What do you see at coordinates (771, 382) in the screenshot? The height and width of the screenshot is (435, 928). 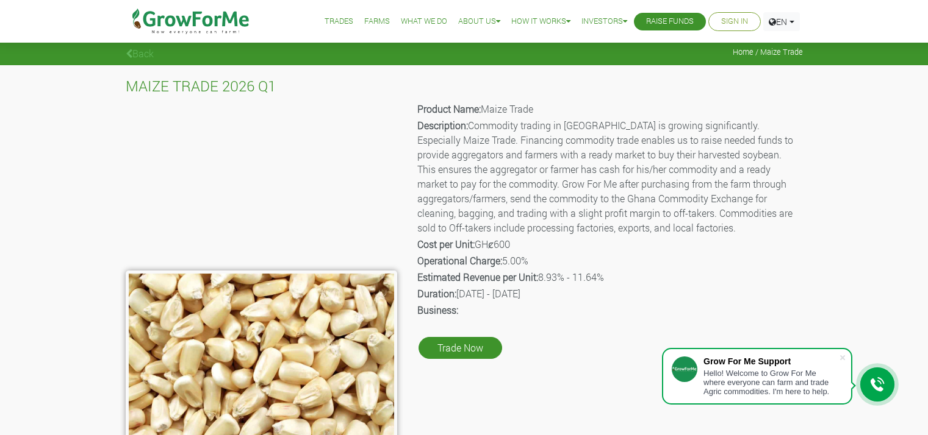 I see `div: Hello! Welcome to Grow For Me where everyone can farm and trade Agric commodities. I'm here to help.` at bounding box center [771, 382].